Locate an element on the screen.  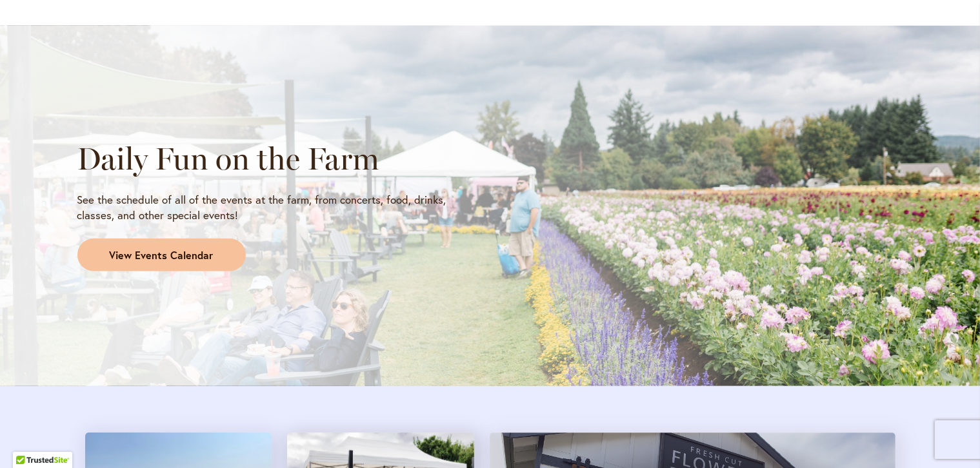
p: See the schedule of all of the events at the farm, from concerts, food, drinks, classes, and othe... is located at coordinates (278, 208).